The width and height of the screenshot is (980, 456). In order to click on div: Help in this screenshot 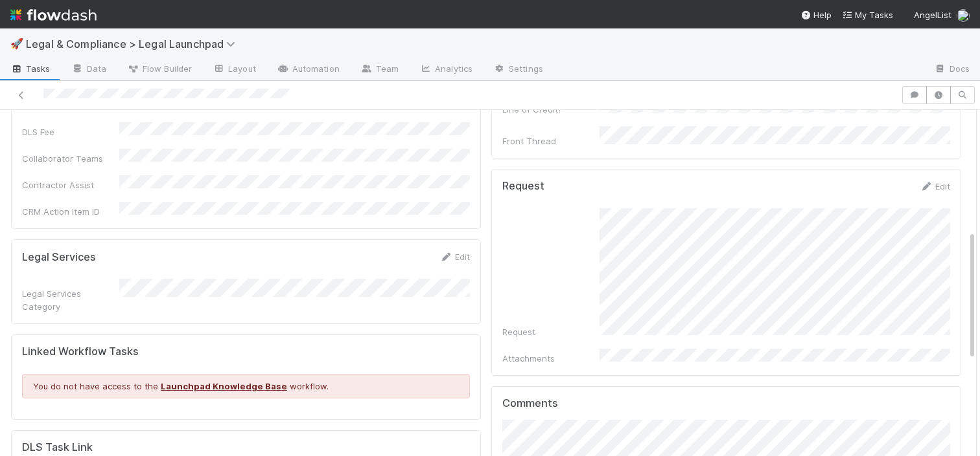, I will do `click(816, 15)`.